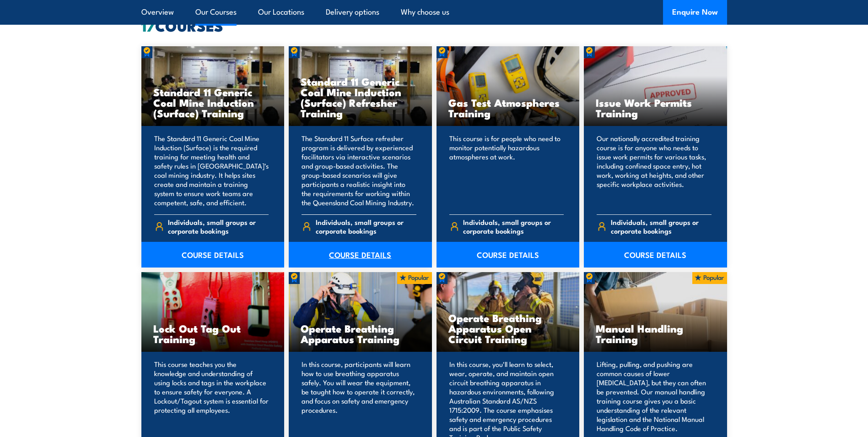 This screenshot has height=437, width=868. What do you see at coordinates (655, 107) in the screenshot?
I see `h3: Issue Work Permits Training` at bounding box center [655, 107].